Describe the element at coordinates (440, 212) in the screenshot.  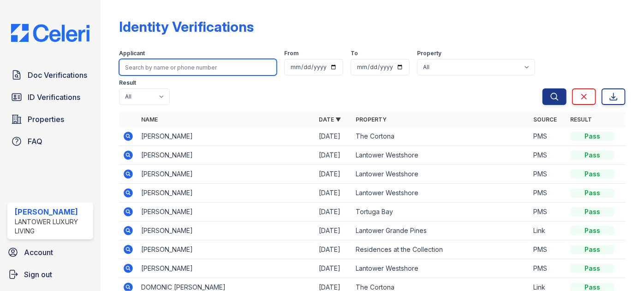
I see `td: Tortuga Bay` at that location.